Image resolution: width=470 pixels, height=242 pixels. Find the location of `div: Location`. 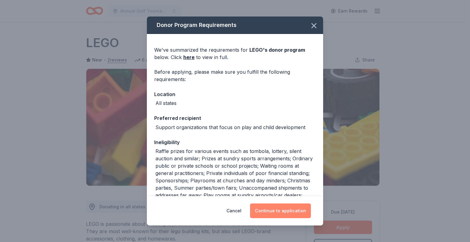

div: Location is located at coordinates (235, 94).